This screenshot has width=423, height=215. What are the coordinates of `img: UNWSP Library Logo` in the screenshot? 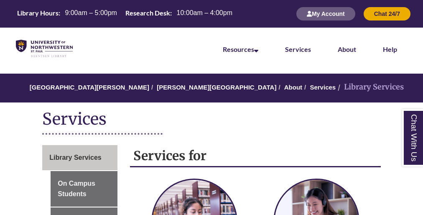 It's located at (44, 48).